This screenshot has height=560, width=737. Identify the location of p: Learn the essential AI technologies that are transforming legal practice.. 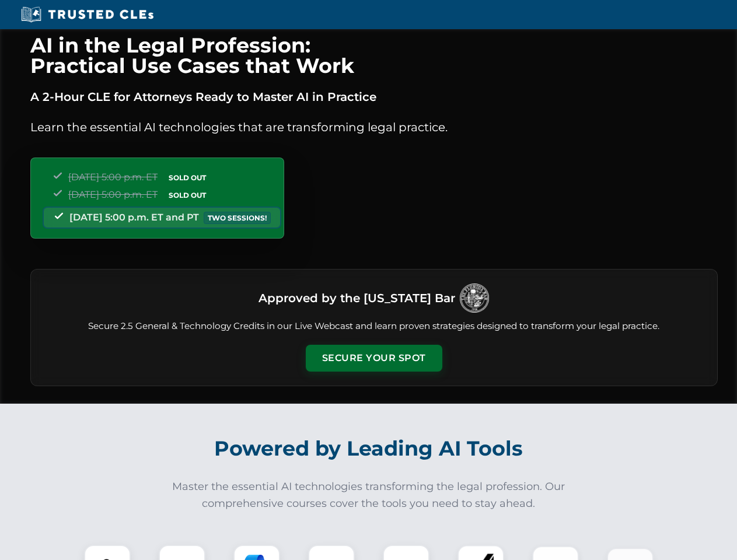
(374, 127).